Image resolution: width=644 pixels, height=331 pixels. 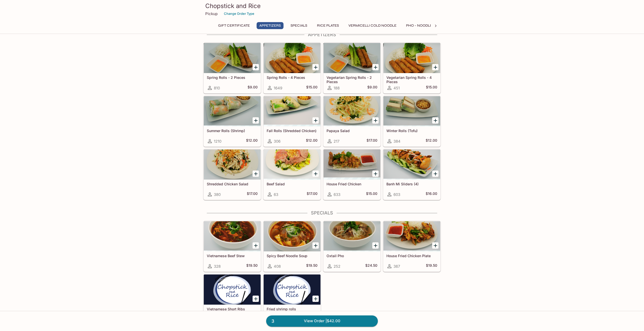 I want to click on h5: Vegetarian Spring Rolls - 4 Pieces, so click(x=412, y=80).